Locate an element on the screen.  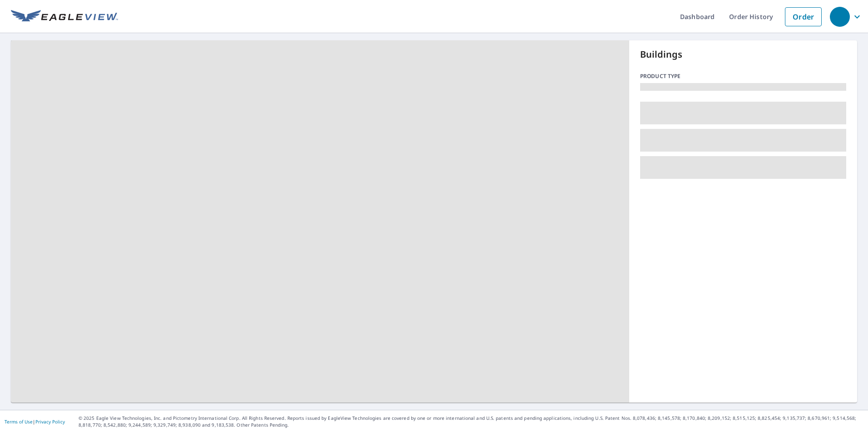
p: Buildings is located at coordinates (743, 54).